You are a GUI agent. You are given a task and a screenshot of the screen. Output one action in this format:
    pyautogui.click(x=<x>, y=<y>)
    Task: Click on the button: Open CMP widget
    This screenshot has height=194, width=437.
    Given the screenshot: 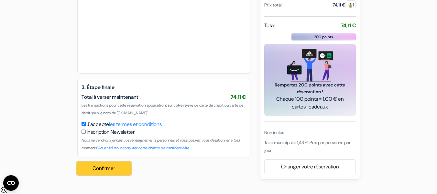 What is the action you would take?
    pyautogui.click(x=11, y=183)
    